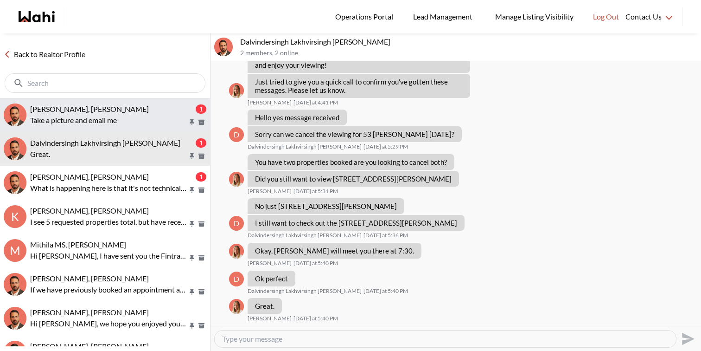 This screenshot has width=701, height=351. Describe the element at coordinates (109, 289) in the screenshot. I see `p: If we have previously booked an appointment and shown the property, they will update us on when a...` at that location.